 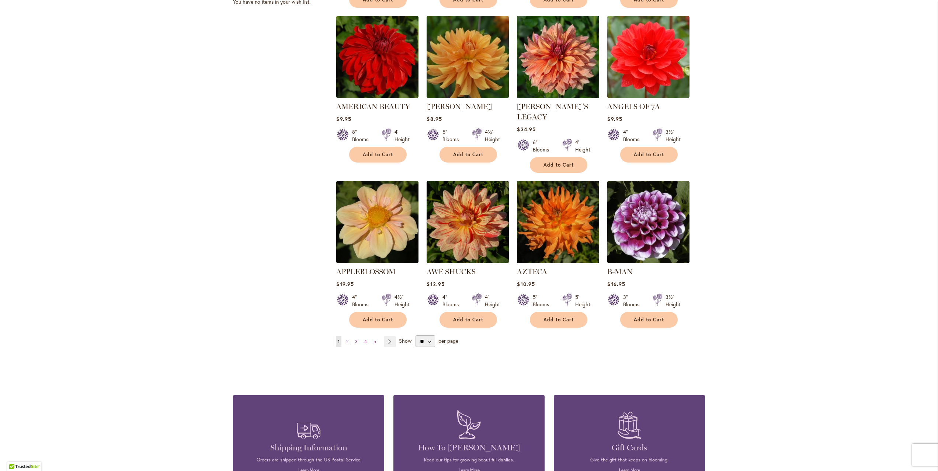 What do you see at coordinates (616, 284) in the screenshot?
I see `span: $16.95` at bounding box center [616, 284].